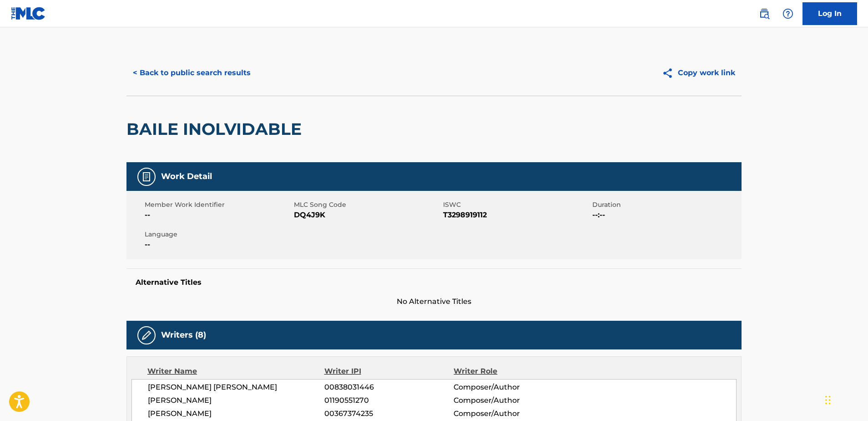 This screenshot has height=421, width=868. Describe the element at coordinates (698, 73) in the screenshot. I see `button: Copy work link` at that location.